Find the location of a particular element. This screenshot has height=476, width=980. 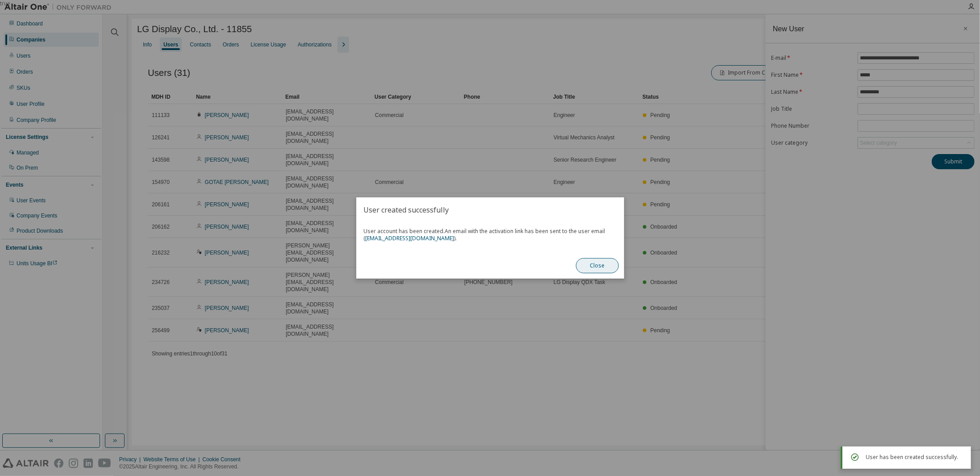

button: Close is located at coordinates (598, 266).